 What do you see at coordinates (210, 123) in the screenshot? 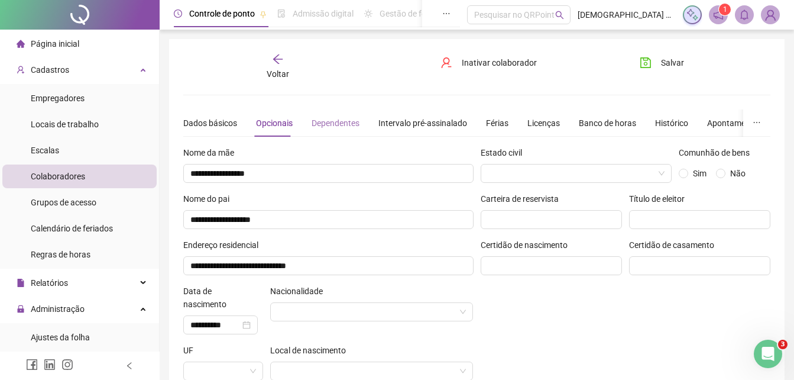
I see `div: Dados básicos` at bounding box center [210, 123].